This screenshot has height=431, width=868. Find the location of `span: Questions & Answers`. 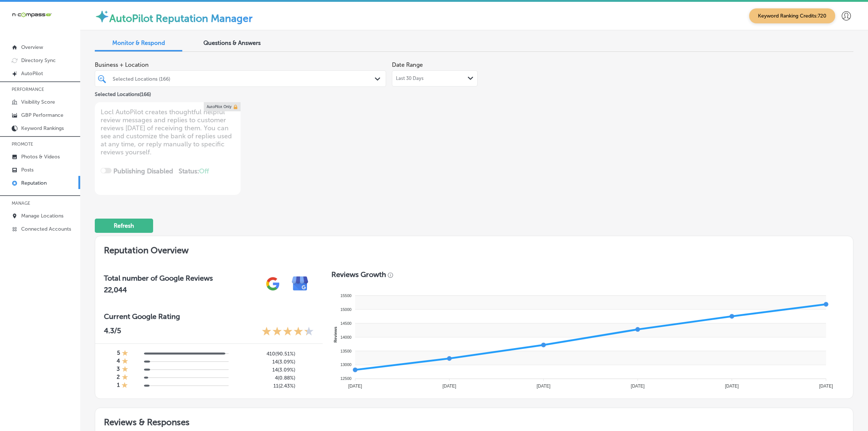

span: Questions & Answers is located at coordinates (232, 43).